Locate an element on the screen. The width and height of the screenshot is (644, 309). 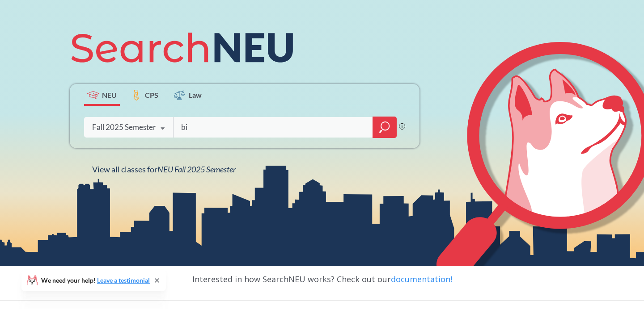
span: Law is located at coordinates (195, 95).